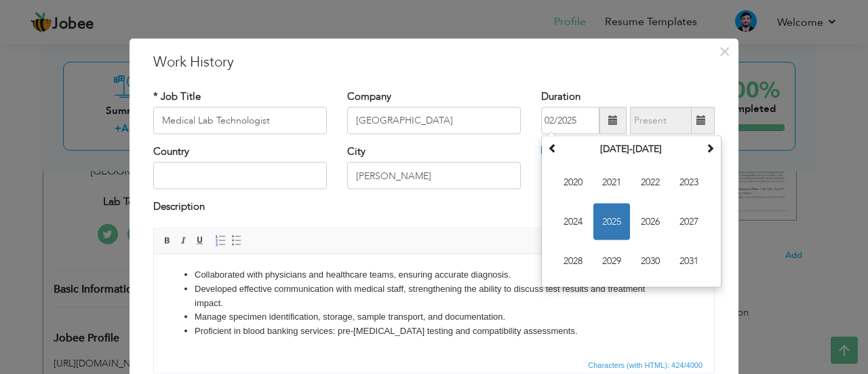 The width and height of the screenshot is (868, 374). Describe the element at coordinates (646, 364) in the screenshot. I see `div: Statistics` at that location.